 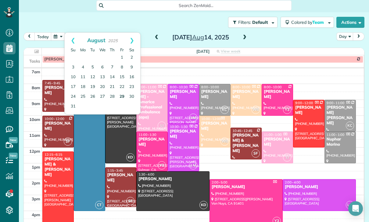 I want to click on span: 9:00 - 12:00, so click(x=304, y=103).